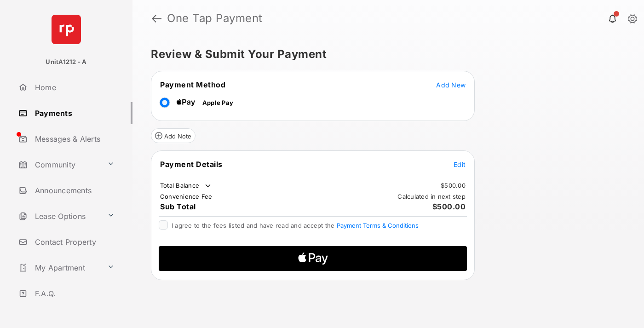 The image size is (644, 328). Describe the element at coordinates (218, 103) in the screenshot. I see `span: Apple Pay` at that location.